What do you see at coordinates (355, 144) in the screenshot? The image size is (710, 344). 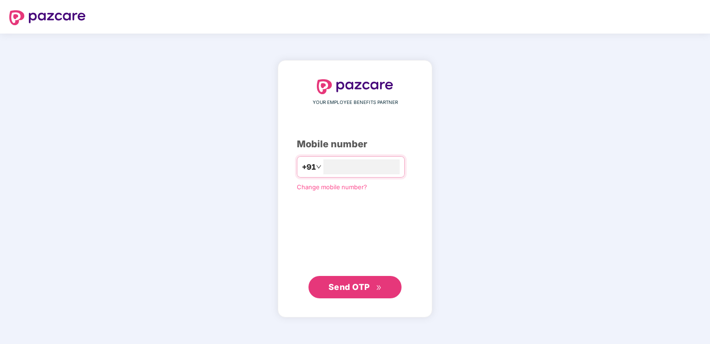 I see `div: Mobile number` at bounding box center [355, 144].